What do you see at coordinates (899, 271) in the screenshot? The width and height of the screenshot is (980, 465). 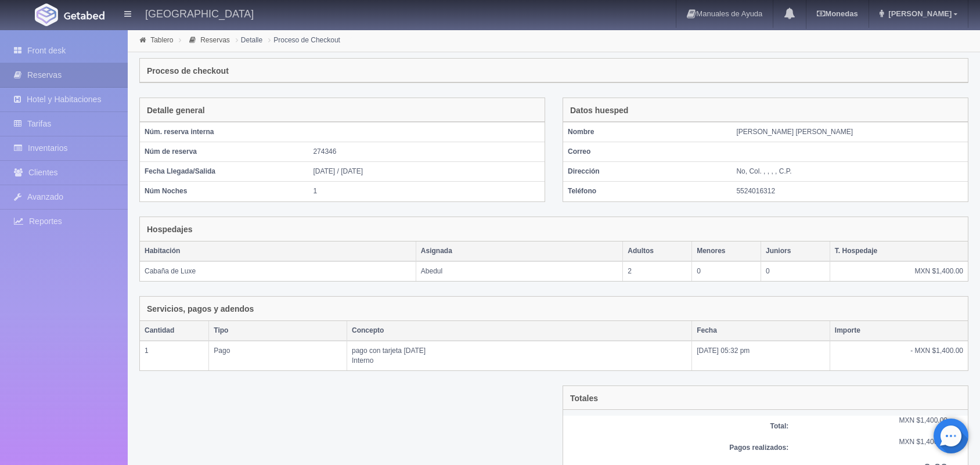 I see `td: MXN $1,400.00` at bounding box center [899, 271].